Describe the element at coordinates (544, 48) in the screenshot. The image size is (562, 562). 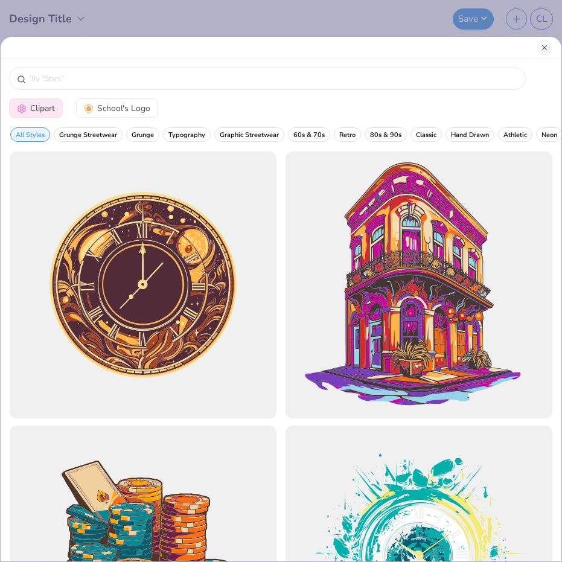
I see `button: Close` at that location.